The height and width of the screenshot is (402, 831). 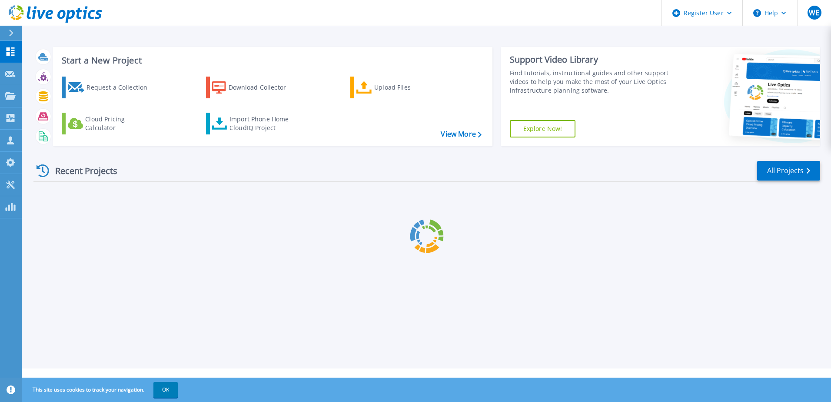 What do you see at coordinates (461, 134) in the screenshot?
I see `a: View More` at bounding box center [461, 134].